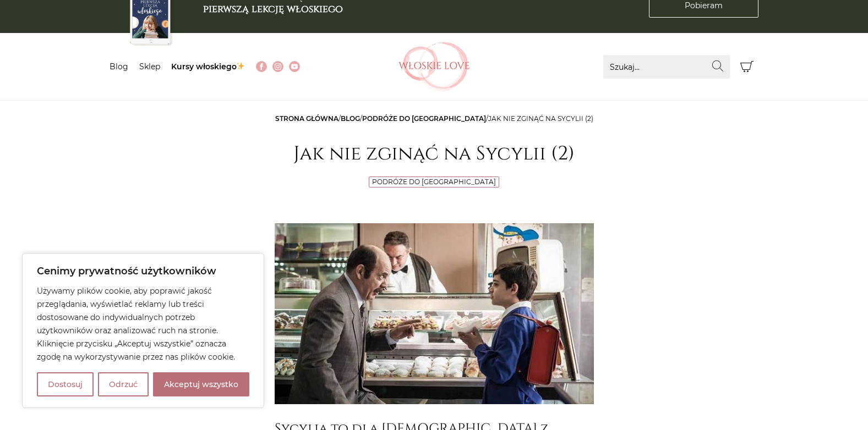 This screenshot has width=868, height=430. I want to click on a: Kursy włoskiego, so click(208, 67).